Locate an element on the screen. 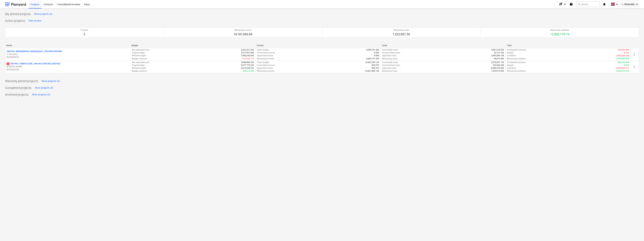 This screenshot has width=644, height=241. p: Remaining costs is located at coordinates (401, 30).